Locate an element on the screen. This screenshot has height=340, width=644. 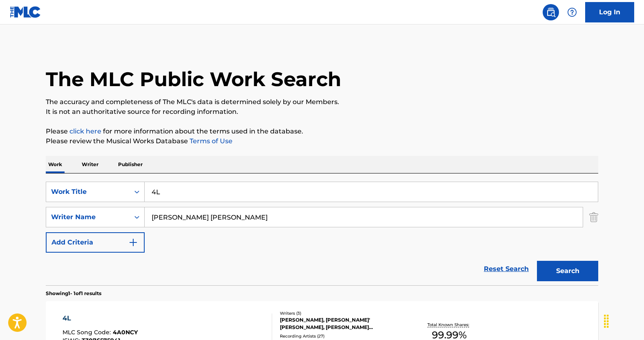
span: 4A0NCY is located at coordinates (125, 332).